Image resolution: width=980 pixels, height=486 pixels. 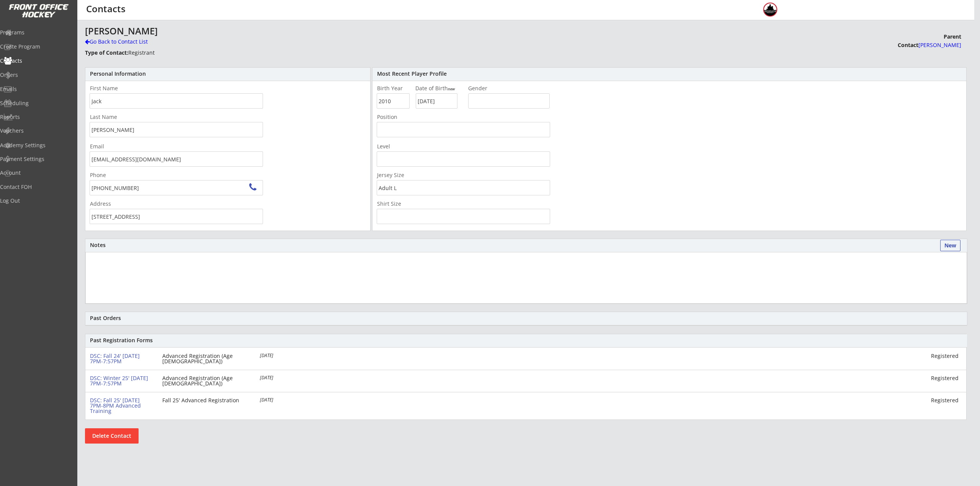 What do you see at coordinates (526, 246) in the screenshot?
I see `div: Notes` at bounding box center [526, 246].